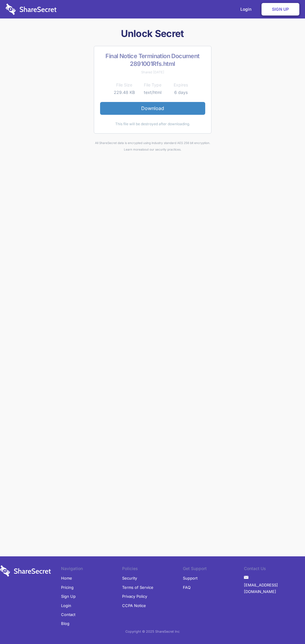  Describe the element at coordinates (152, 93) in the screenshot. I see `td: text/html` at that location.